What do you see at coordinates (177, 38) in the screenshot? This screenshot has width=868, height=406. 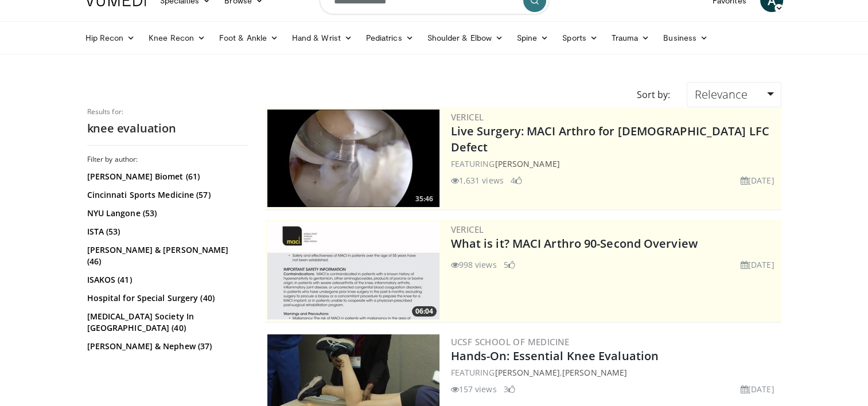 I see `a: Knee Recon` at bounding box center [177, 38].